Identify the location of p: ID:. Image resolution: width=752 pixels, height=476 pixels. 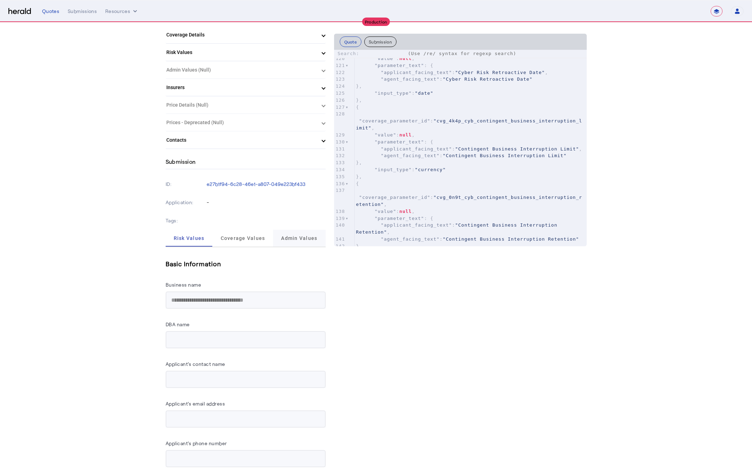
(185, 184).